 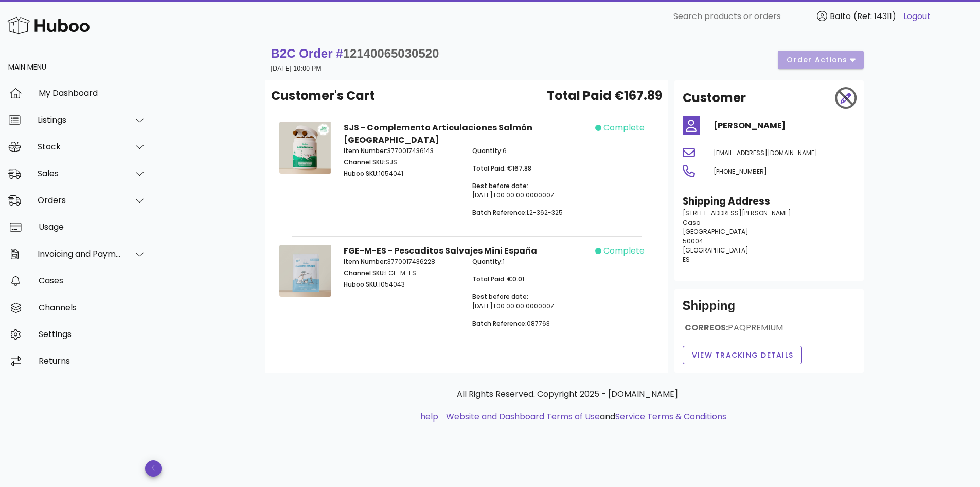 I want to click on div: Stock, so click(x=79, y=146).